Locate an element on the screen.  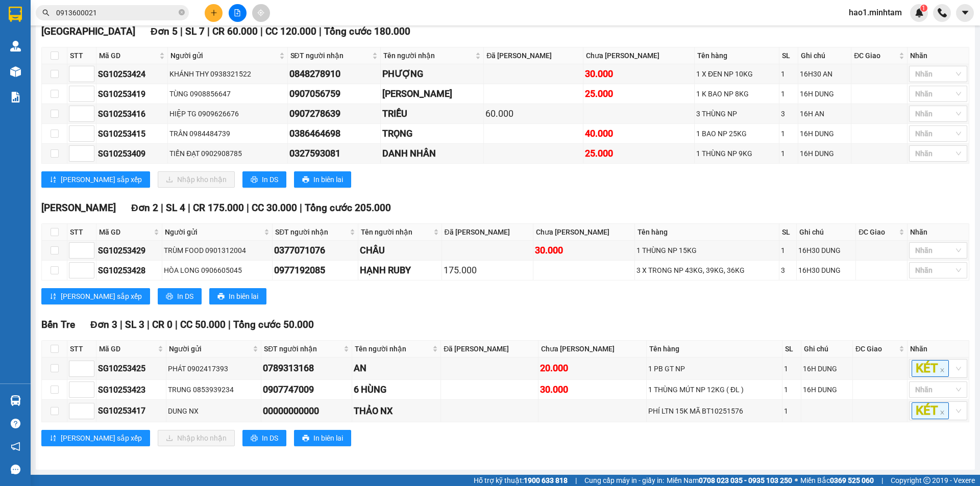
div: TRIỀU is located at coordinates (432, 114).